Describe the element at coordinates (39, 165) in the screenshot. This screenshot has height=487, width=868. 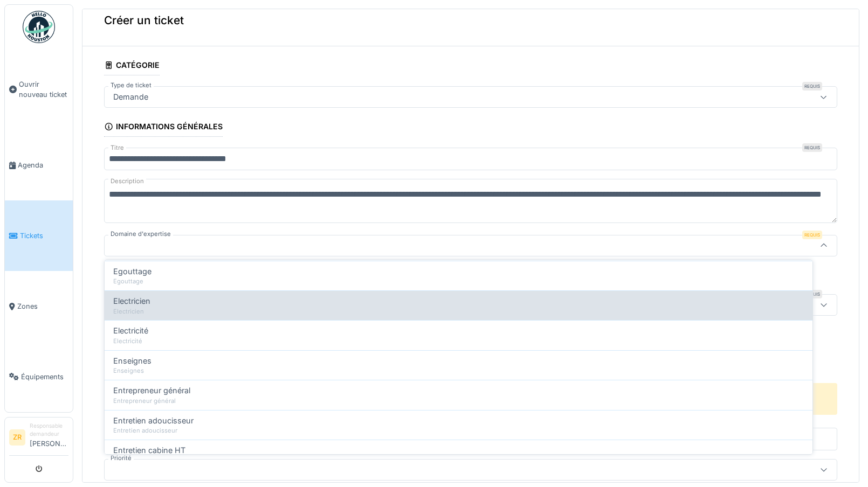
I see `a: Agenda` at that location.